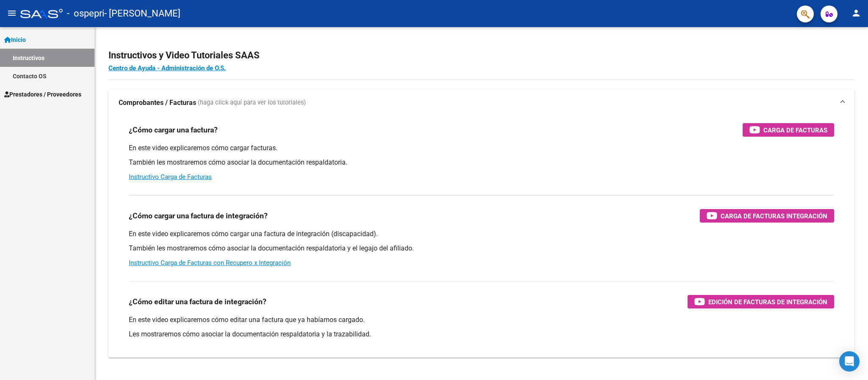  I want to click on p: También les mostraremos cómo asociar la documentación respaldatoria., so click(481, 163).